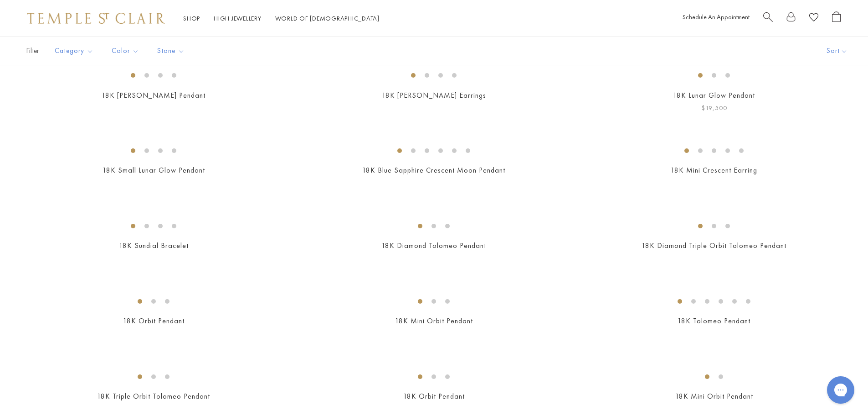 Image resolution: width=868 pixels, height=416 pixels. What do you see at coordinates (237, 18) in the screenshot?
I see `a: High JewelleryHigh Jewellery` at bounding box center [237, 18].